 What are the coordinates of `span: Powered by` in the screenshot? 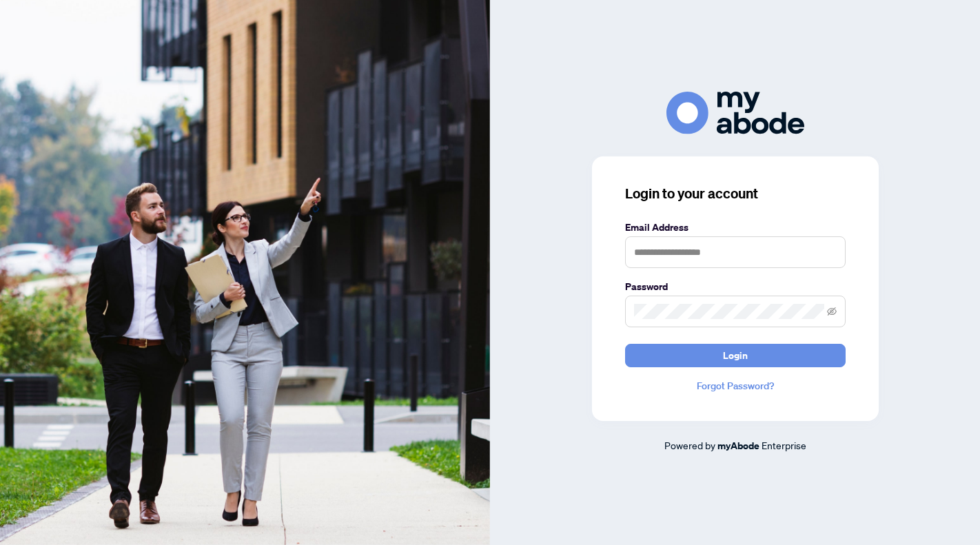 It's located at (690, 445).